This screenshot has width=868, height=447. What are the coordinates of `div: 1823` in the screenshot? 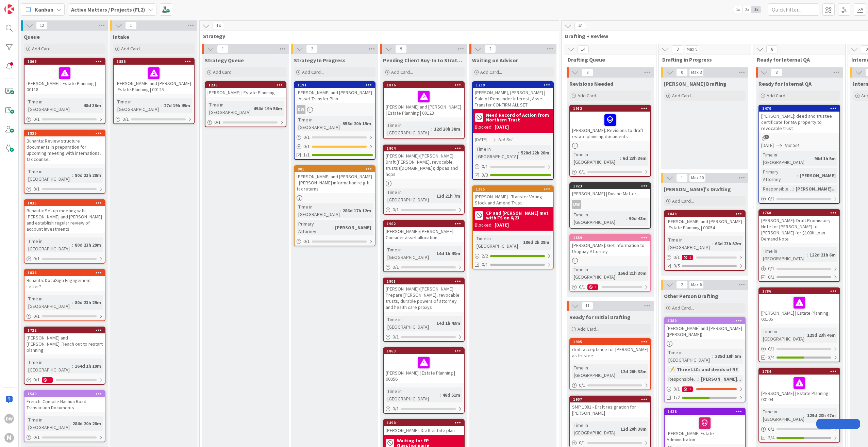 It's located at (610, 186).